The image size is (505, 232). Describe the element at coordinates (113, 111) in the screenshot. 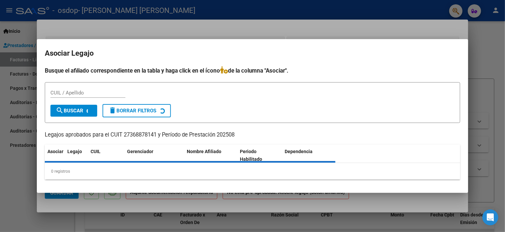

I see `mat-icon: delete` at that location.